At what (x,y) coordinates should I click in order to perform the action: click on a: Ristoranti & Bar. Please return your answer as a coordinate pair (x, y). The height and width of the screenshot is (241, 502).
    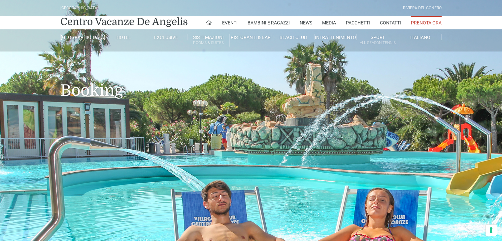
    Looking at the image, I should click on (251, 37).